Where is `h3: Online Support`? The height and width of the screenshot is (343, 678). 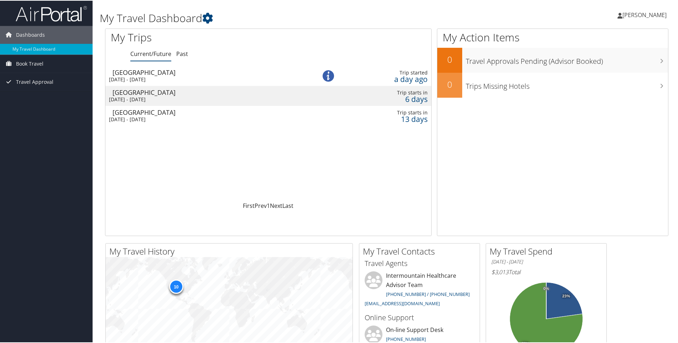 h3: Online Support is located at coordinates (420, 317).